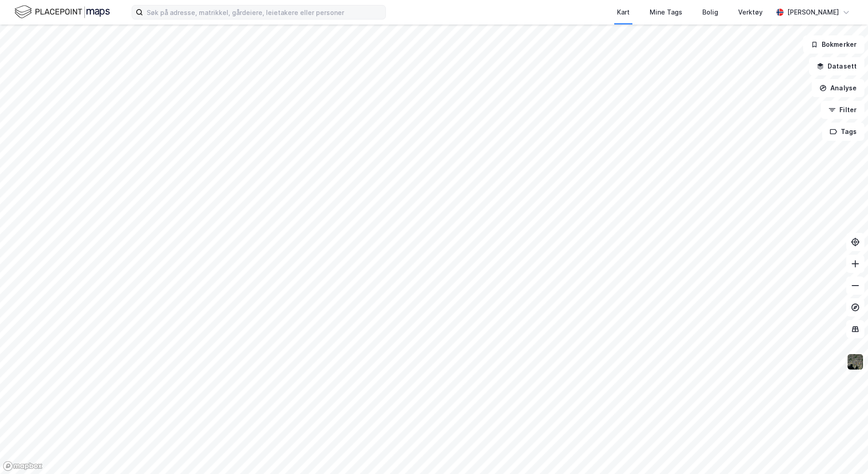 This screenshot has width=868, height=474. What do you see at coordinates (750, 13) in the screenshot?
I see `div: Verktøy` at bounding box center [750, 13].